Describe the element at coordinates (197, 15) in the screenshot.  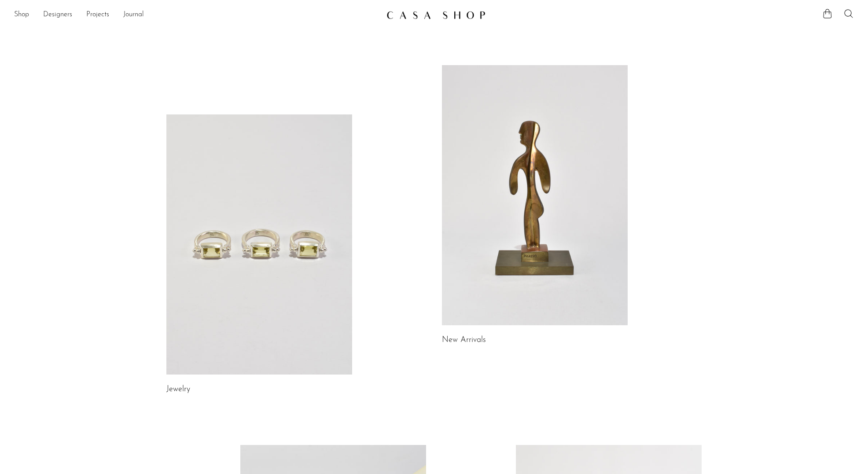
I see `ul: NEW HEADER MENU` at that location.